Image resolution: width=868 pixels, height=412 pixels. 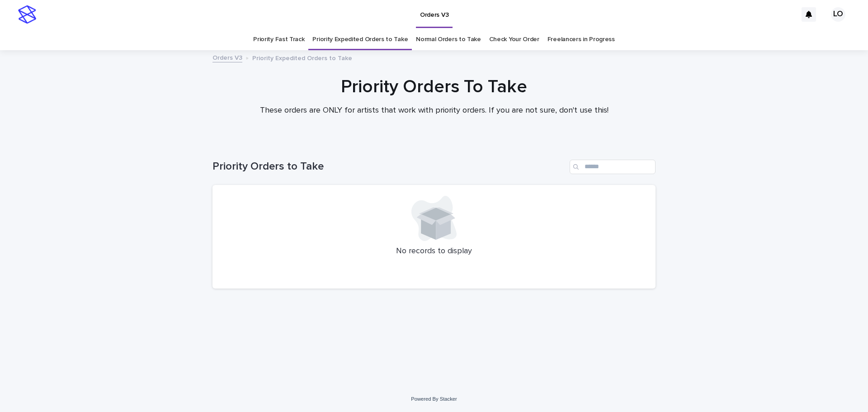 What do you see at coordinates (838, 15) in the screenshot?
I see `div: LO` at bounding box center [838, 15].